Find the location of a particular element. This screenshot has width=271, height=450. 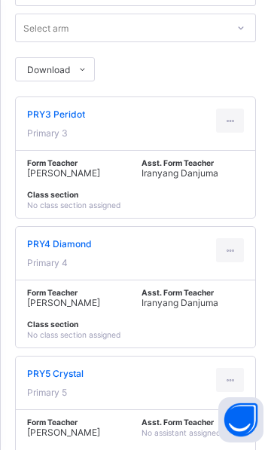

span: PRY5 Crystal is located at coordinates (55, 373).